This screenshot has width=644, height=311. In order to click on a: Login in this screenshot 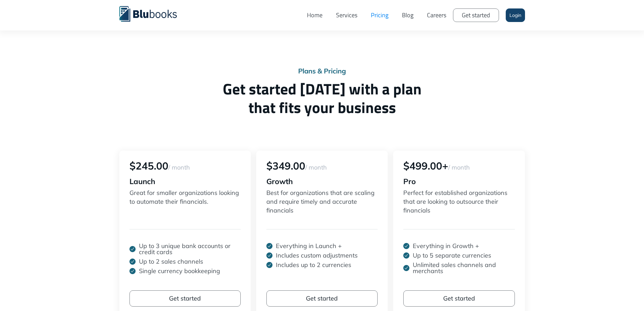, I will do `click(516, 15)`.